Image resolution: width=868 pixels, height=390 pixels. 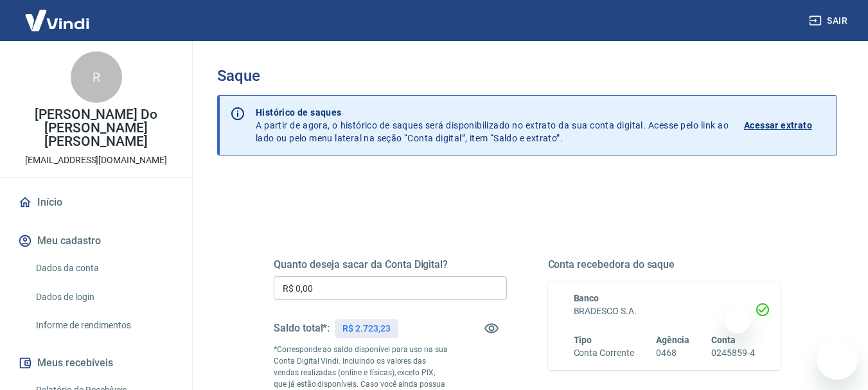 I want to click on h5: Quanto deseja sacar da Conta Digital?, so click(x=390, y=265).